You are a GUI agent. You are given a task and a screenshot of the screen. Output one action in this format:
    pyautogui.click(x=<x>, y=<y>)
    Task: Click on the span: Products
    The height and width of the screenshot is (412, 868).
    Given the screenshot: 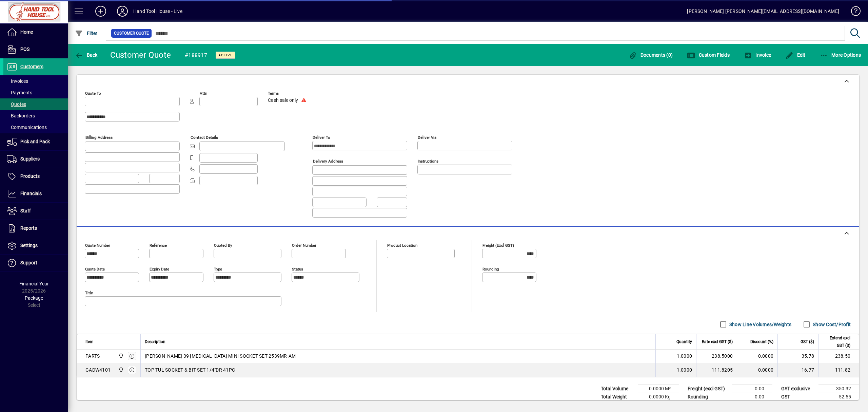 What is the action you would take?
    pyautogui.click(x=30, y=176)
    